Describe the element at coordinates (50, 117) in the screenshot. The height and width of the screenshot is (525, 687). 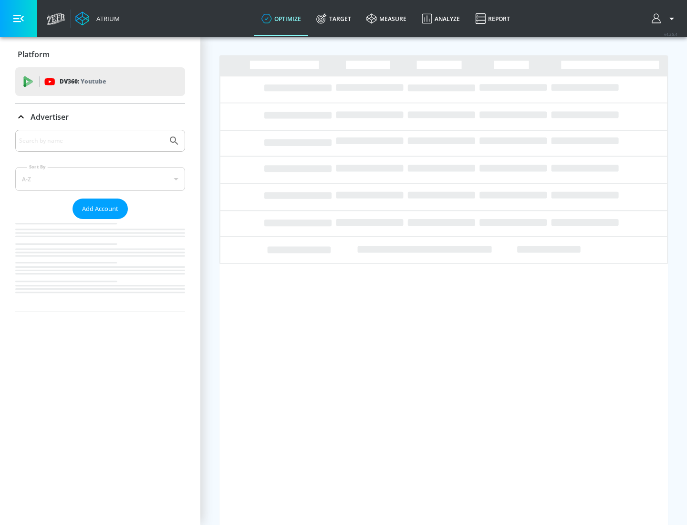
I see `p: Advertiser` at that location.